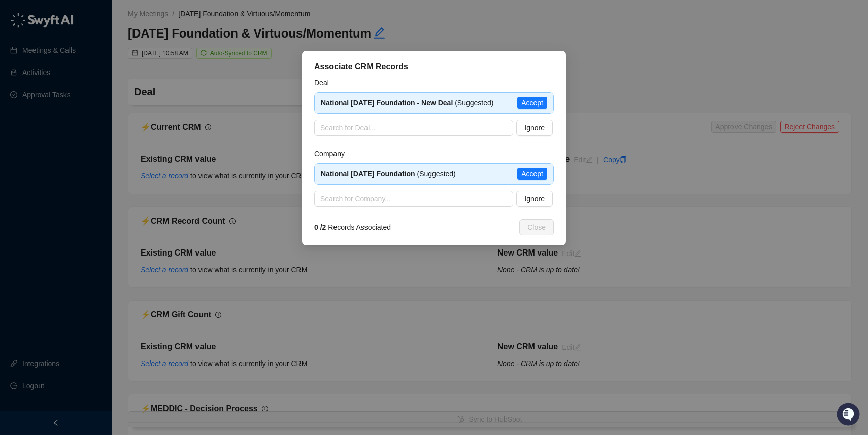 This screenshot has height=435, width=868. Describe the element at coordinates (20, 20) in the screenshot. I see `img: Swyft AI` at that location.